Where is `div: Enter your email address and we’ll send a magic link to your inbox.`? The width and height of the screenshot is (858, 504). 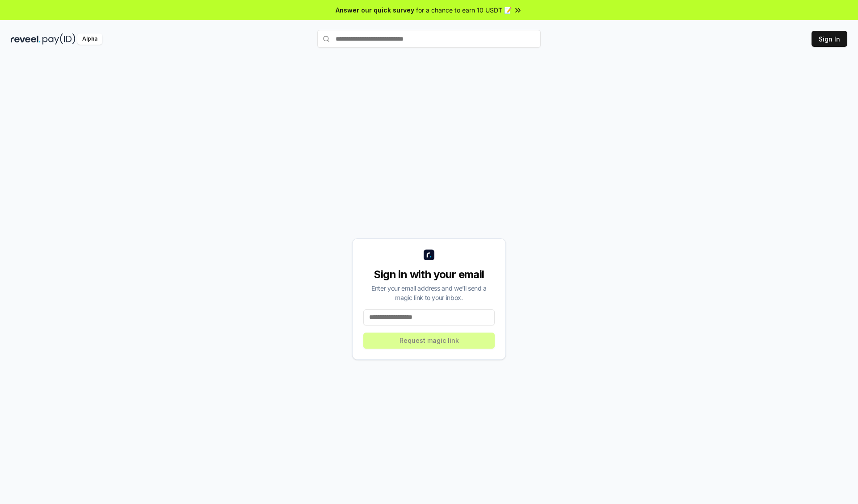 div: Enter your email address and we’ll send a magic link to your inbox. is located at coordinates (429, 293).